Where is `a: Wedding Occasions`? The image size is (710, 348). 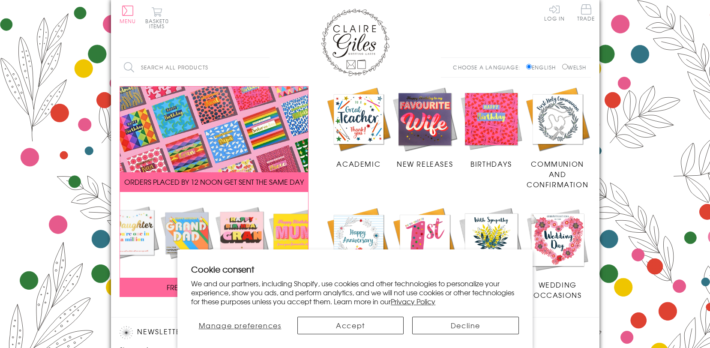
a: Wedding Occasions is located at coordinates (558, 253).